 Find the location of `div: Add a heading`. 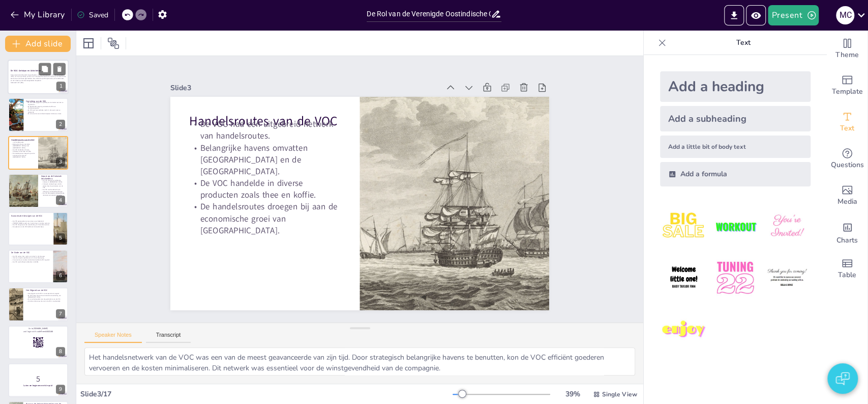

div: Add a heading is located at coordinates (736, 87).